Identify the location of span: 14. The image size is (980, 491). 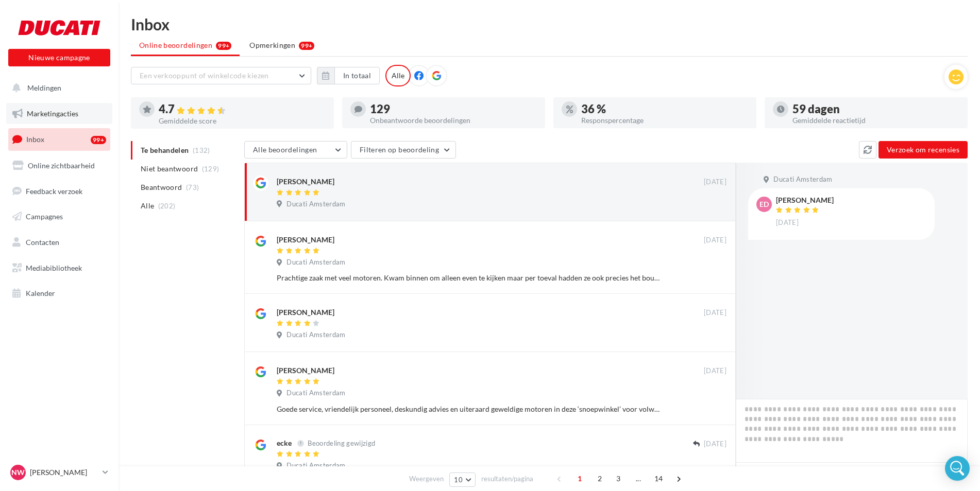
(658, 479).